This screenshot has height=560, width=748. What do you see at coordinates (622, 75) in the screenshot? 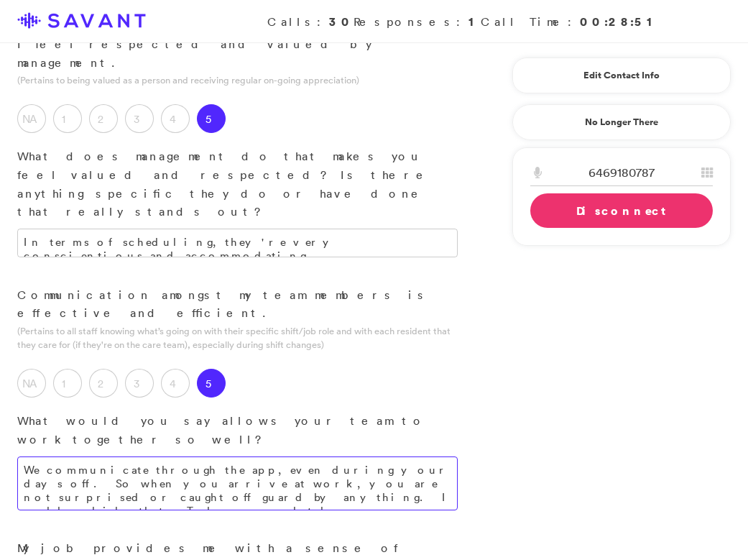
I see `a: Edit Contact Info` at bounding box center [622, 75].